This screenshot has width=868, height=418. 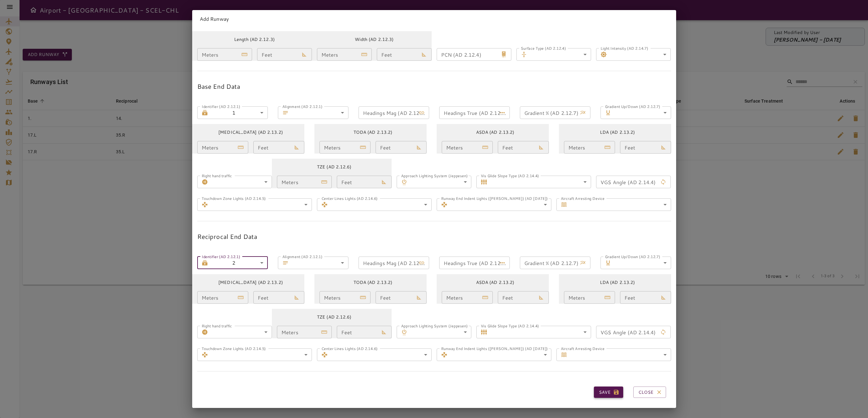 What do you see at coordinates (543, 48) in the screenshot?
I see `label: Surface Type (AD 2.12.4)` at bounding box center [543, 48].